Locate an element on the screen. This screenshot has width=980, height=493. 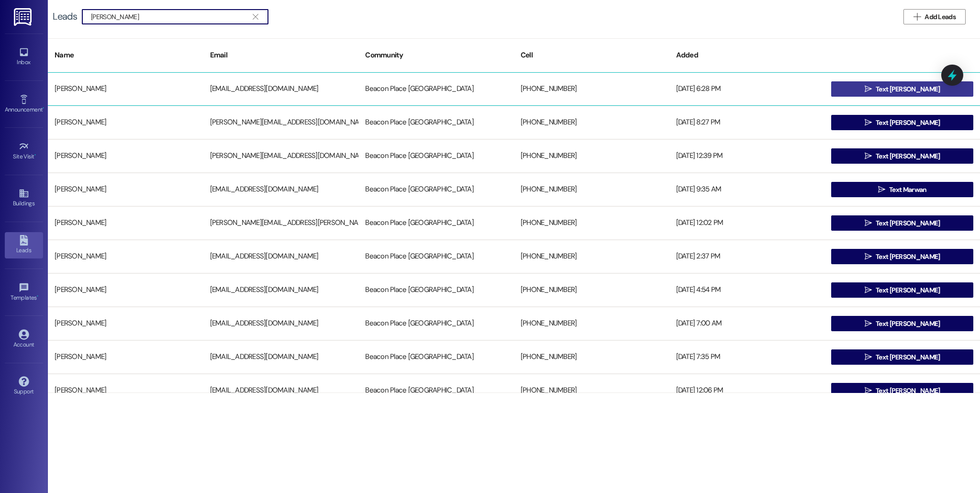
a: Site Visit • is located at coordinates (24, 151).